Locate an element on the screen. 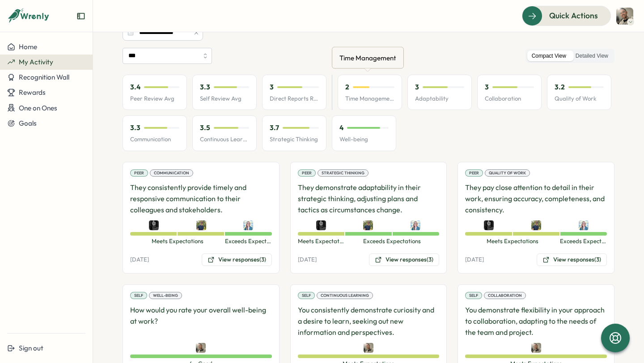  span: Goals is located at coordinates (28, 123).